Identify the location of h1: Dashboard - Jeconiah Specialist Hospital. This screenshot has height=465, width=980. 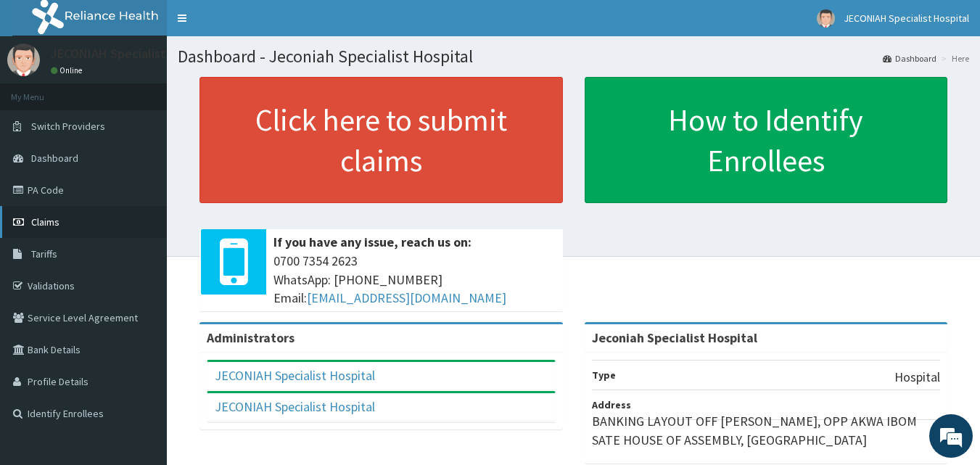
(573, 56).